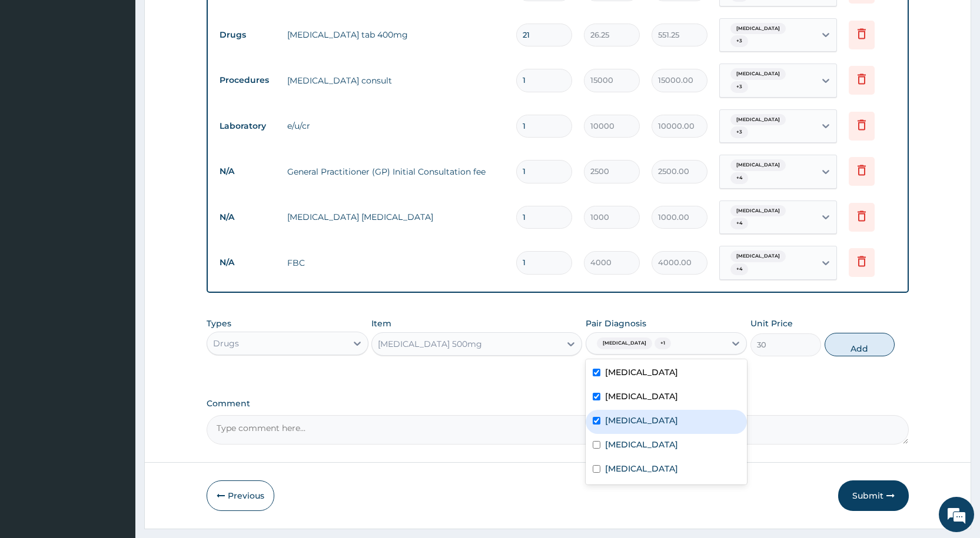 Image resolution: width=980 pixels, height=538 pixels. Describe the element at coordinates (247, 125) in the screenshot. I see `td: Laboratory` at that location.